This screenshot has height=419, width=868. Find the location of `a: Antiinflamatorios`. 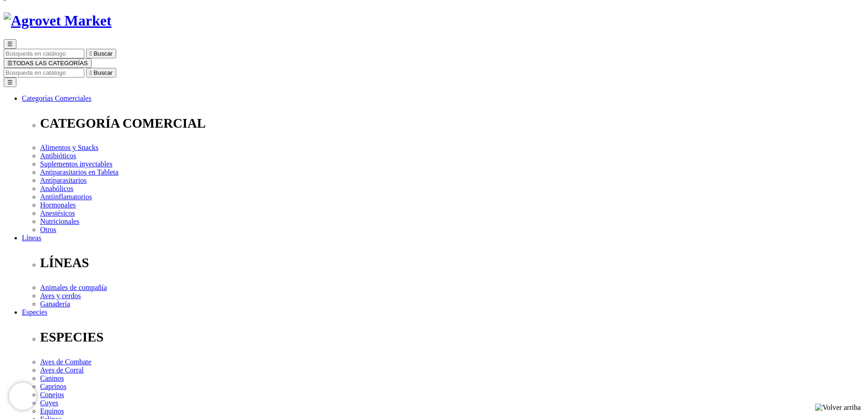

a: Antiinflamatorios is located at coordinates (66, 196).